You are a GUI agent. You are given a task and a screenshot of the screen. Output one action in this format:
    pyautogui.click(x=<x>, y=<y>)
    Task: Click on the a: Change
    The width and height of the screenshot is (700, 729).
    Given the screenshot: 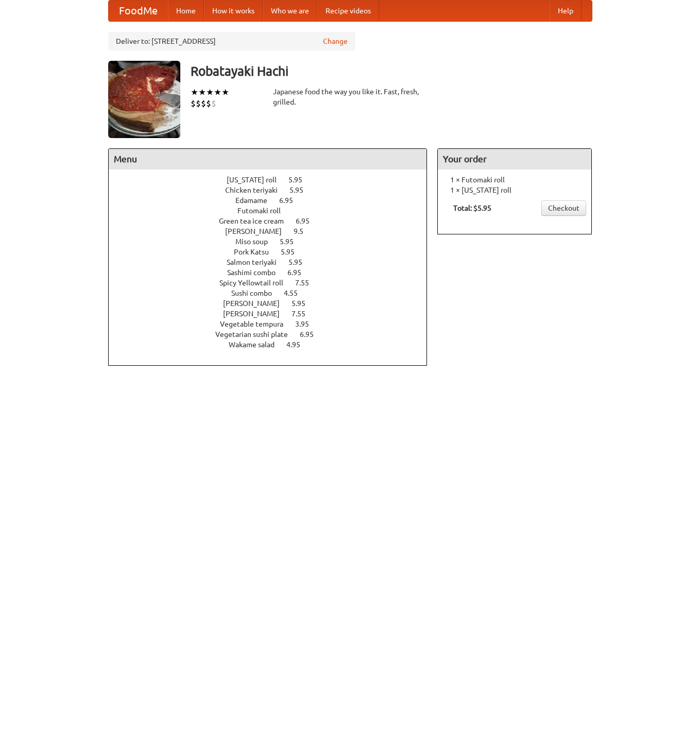 What is the action you would take?
    pyautogui.click(x=335, y=42)
    